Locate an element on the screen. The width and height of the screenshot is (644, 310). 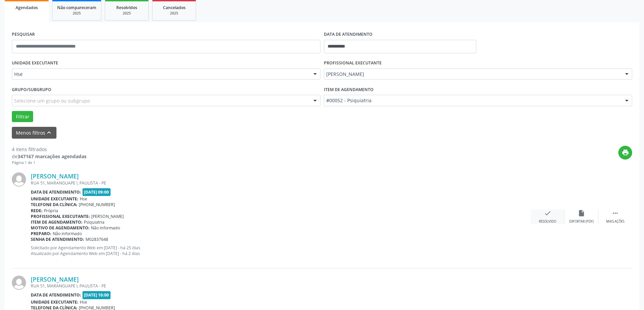
span: Não compareceram is located at coordinates (77, 8).